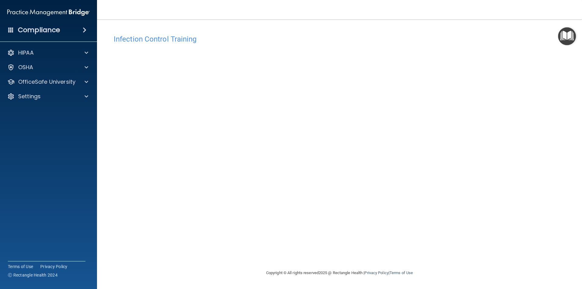 This screenshot has width=582, height=289. Describe the element at coordinates (33, 275) in the screenshot. I see `span: Ⓒ Rectangle Health 2024` at that location.